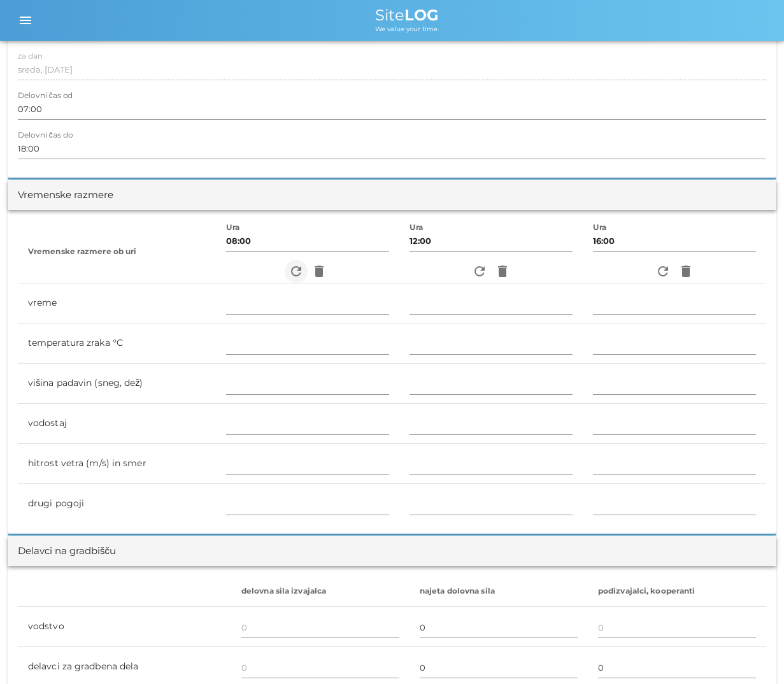  What do you see at coordinates (65, 195) in the screenshot?
I see `div: Vremenske razmere` at bounding box center [65, 195].